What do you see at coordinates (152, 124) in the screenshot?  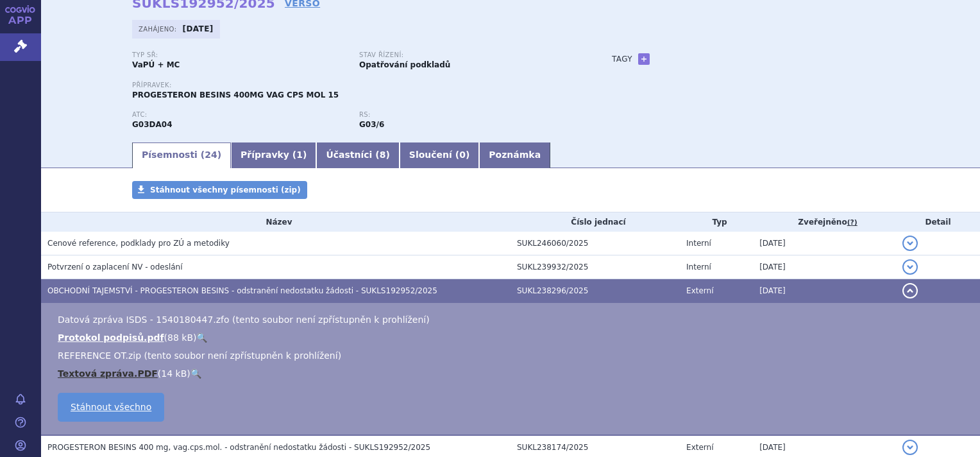 I see `strong: PROGESTERON` at bounding box center [152, 124].